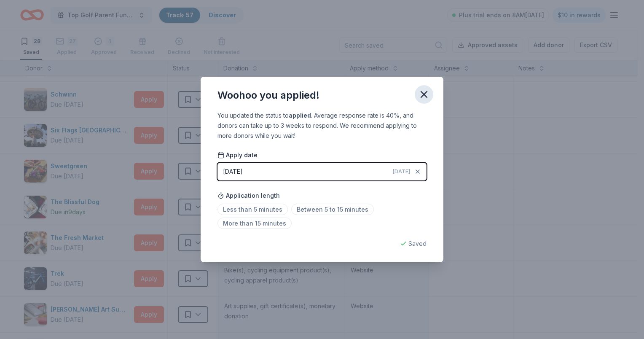 The image size is (644, 339). I want to click on div: You updated the status to . Average response rate is 40%, and donors can take up to 3 weeks to re..., so click(322, 126).